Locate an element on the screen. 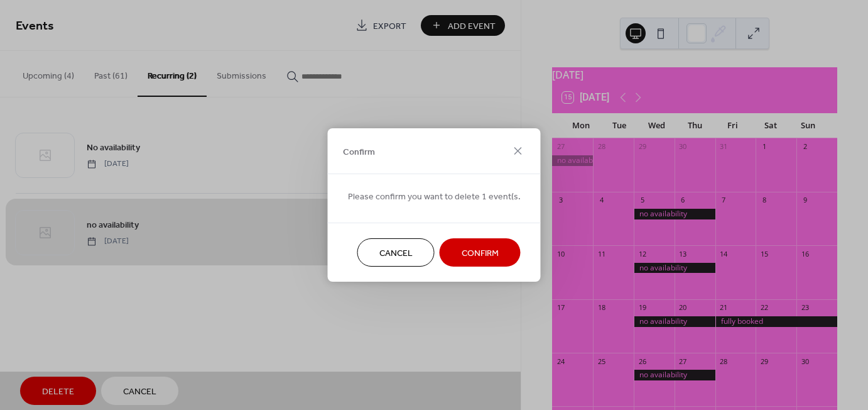 The width and height of the screenshot is (868, 410). span: Cancel is located at coordinates (396, 253).